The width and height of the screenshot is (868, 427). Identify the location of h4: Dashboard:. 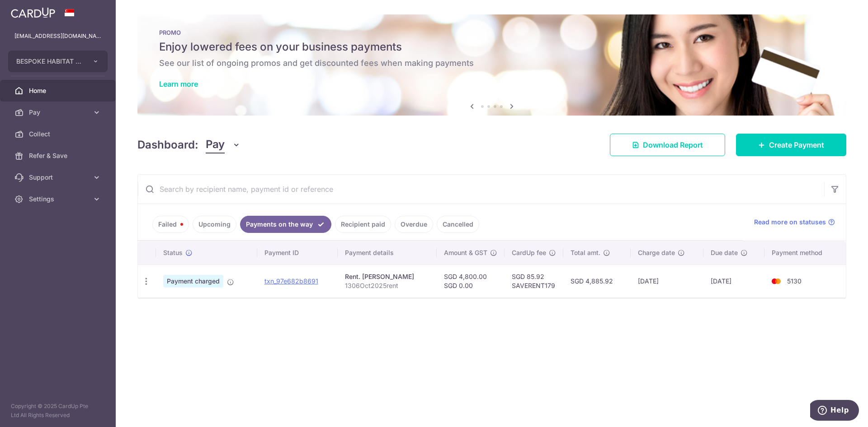
(168, 145).